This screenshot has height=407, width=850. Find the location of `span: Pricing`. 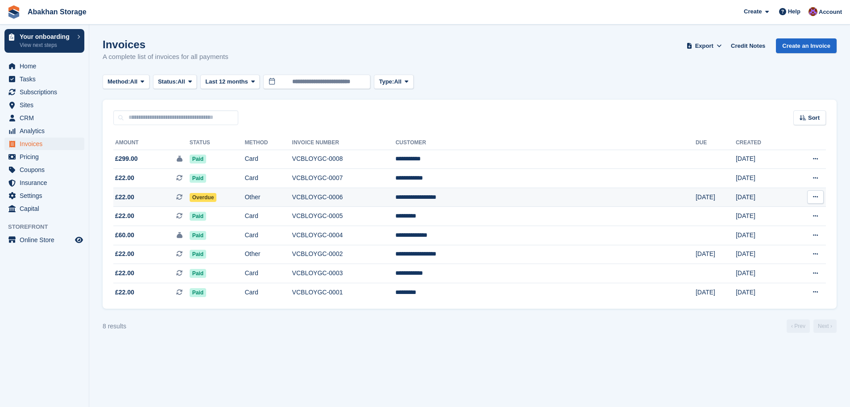

span: Pricing is located at coordinates (46, 157).